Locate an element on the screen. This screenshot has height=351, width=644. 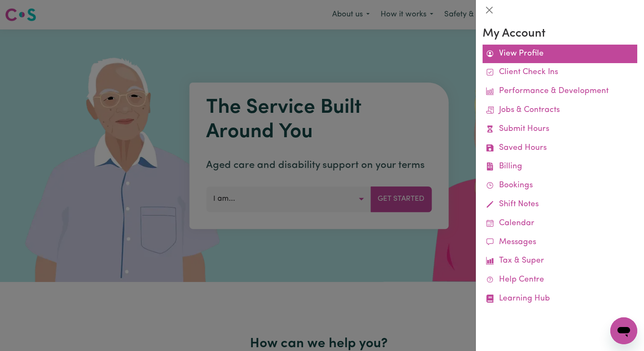
a: Bookings is located at coordinates (559, 185).